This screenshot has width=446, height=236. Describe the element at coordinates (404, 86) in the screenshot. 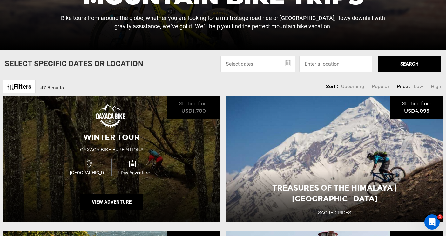

I see `li: Price :` at that location.